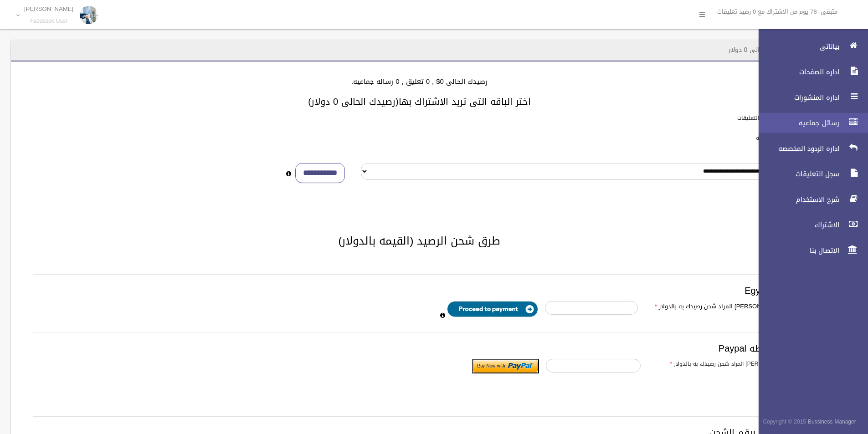 This screenshot has width=868, height=434. Describe the element at coordinates (809, 123) in the screenshot. I see `a: رسائل جماعيه` at that location.